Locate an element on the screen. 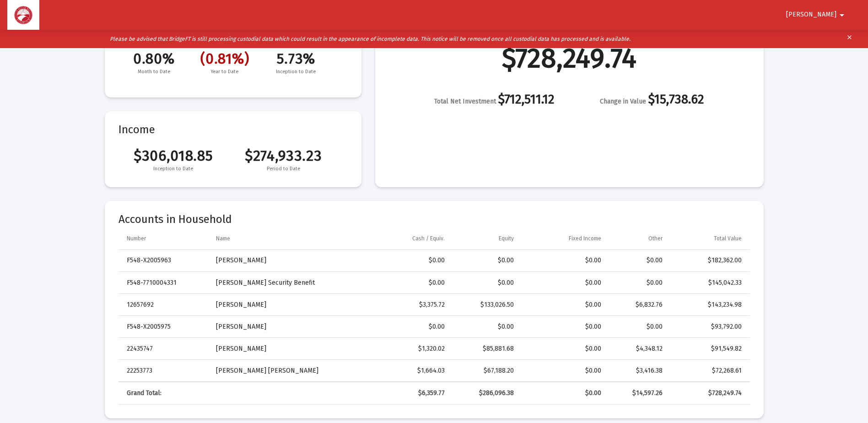 The height and width of the screenshot is (423, 868). div: Number is located at coordinates (136, 239).